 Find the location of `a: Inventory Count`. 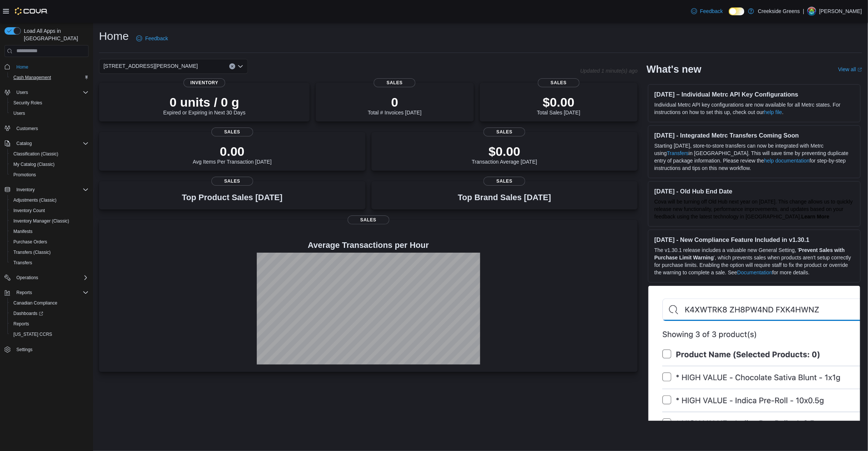

a: Inventory Count is located at coordinates (29, 210).